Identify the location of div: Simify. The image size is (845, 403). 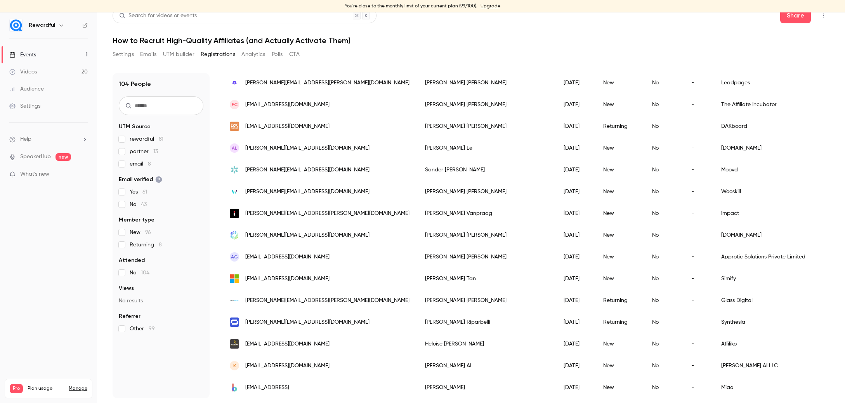
(770, 278).